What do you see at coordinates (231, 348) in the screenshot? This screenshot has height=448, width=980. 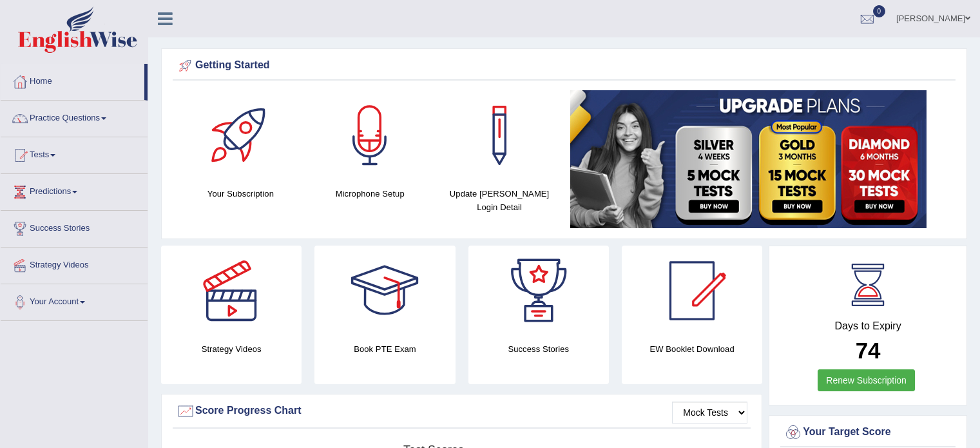 I see `h4: Strategy Videos` at bounding box center [231, 348].